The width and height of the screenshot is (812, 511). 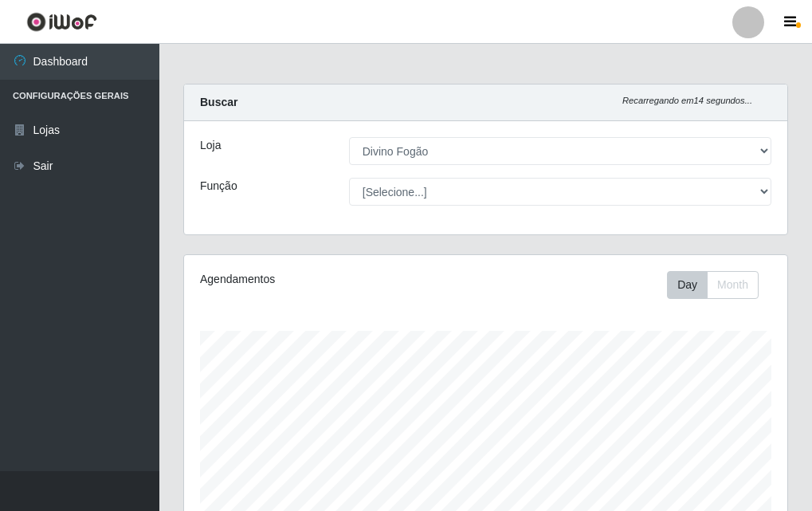 I want to click on i: Recarregando em 14 segundos..., so click(x=687, y=101).